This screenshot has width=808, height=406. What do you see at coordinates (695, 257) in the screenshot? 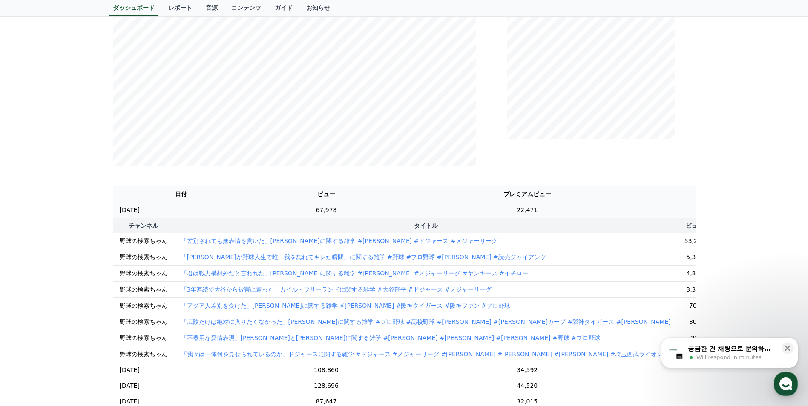
I see `td: 5,369` at bounding box center [695, 257].